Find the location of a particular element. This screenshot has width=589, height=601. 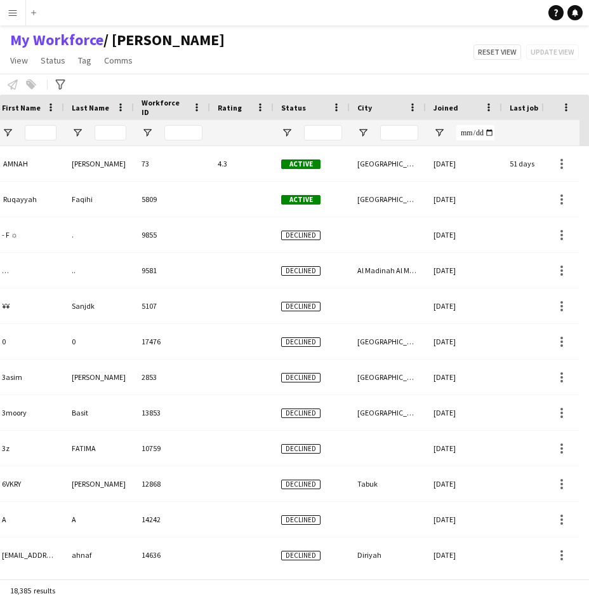

span: Last Name is located at coordinates (90, 107).